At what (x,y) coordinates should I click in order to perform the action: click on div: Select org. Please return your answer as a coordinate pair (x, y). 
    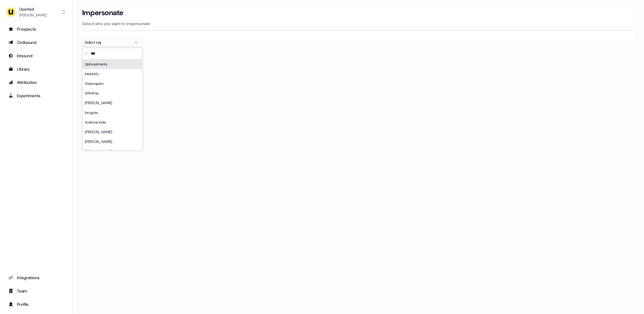
    Looking at the image, I should click on (108, 42).